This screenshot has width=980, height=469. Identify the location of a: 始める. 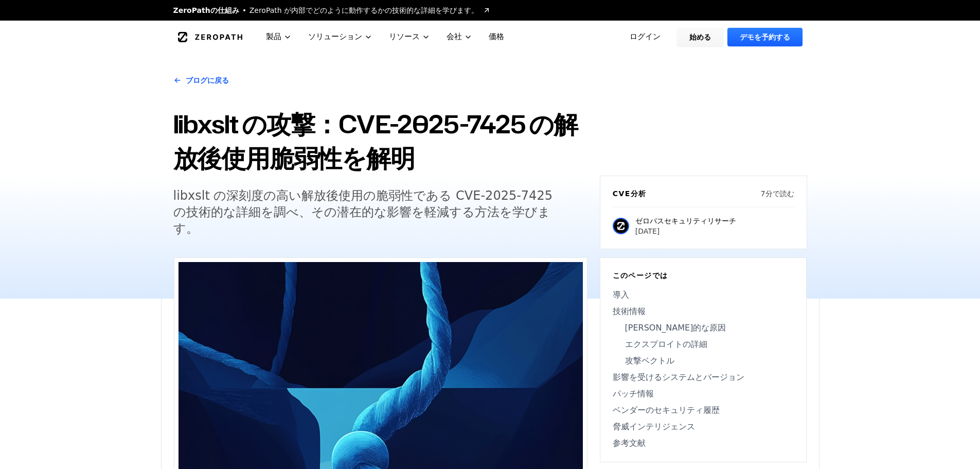
(700, 37).